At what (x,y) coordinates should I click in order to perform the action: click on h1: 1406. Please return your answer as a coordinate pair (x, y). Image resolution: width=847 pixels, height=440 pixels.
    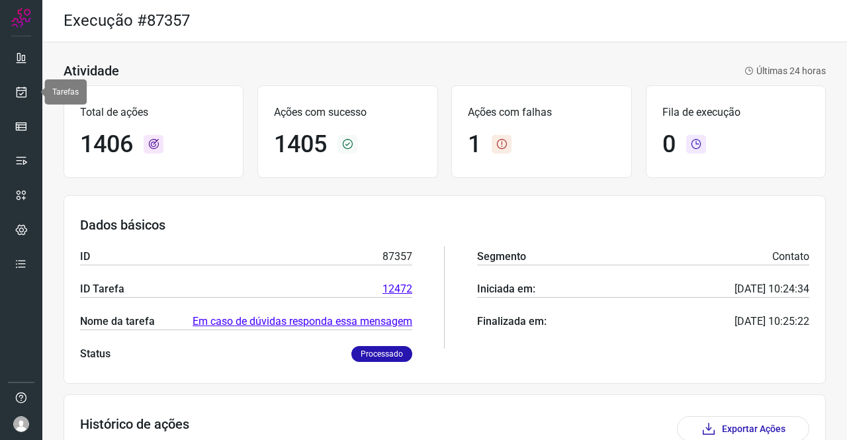
    Looking at the image, I should click on (106, 144).